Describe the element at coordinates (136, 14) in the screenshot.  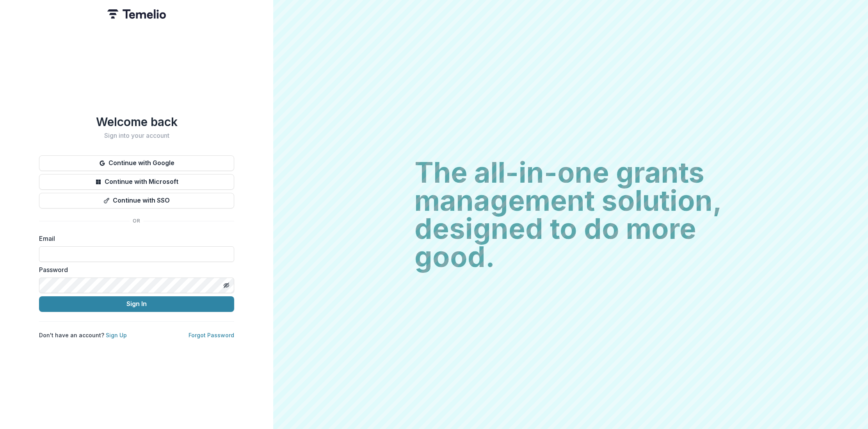
I see `img: Temelio` at that location.